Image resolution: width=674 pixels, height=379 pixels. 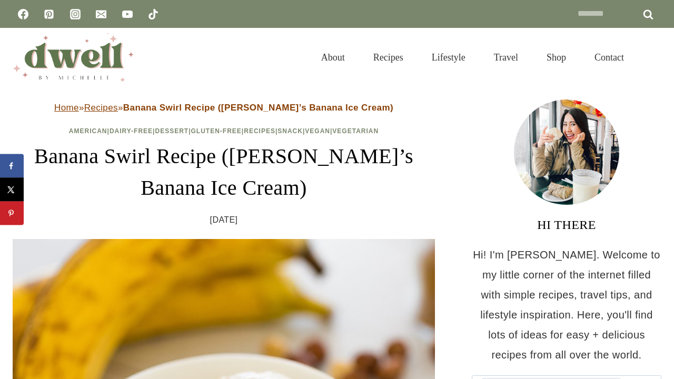 What do you see at coordinates (172, 131) in the screenshot?
I see `a: Dessert` at bounding box center [172, 131].